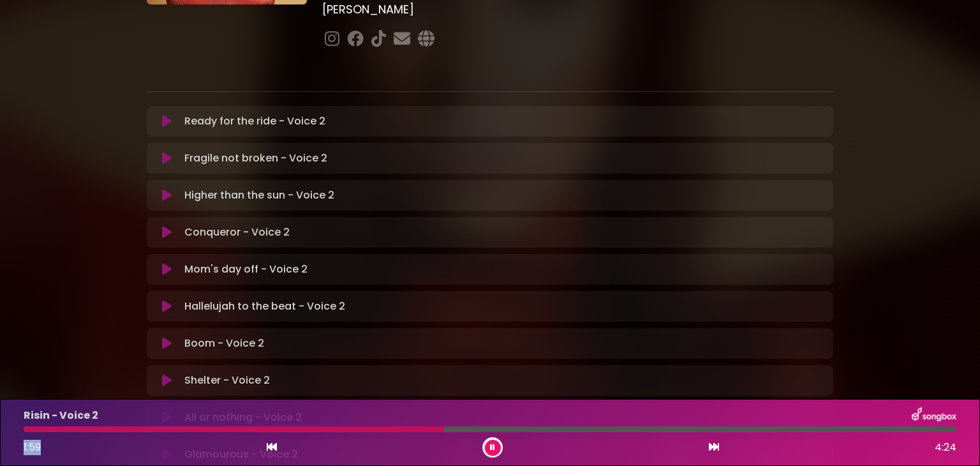  What do you see at coordinates (246, 270) in the screenshot?
I see `p: Mom's day off - Voice 2` at bounding box center [246, 270].